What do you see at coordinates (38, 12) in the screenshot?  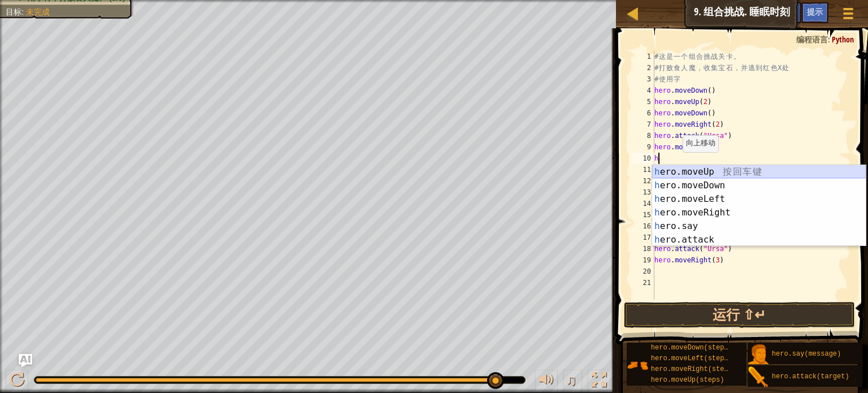 I see `span: 未完成` at bounding box center [38, 12].